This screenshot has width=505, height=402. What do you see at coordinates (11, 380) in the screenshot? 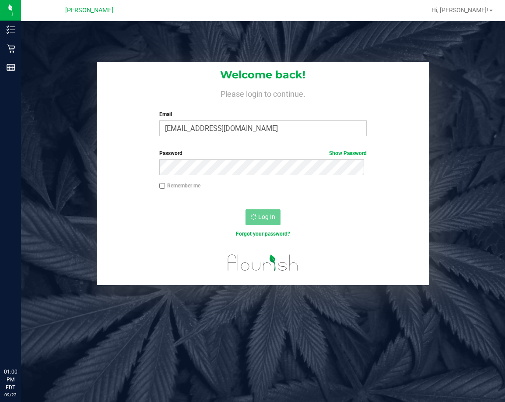
I see `p: 01:00 PM EDT` at bounding box center [11, 380].